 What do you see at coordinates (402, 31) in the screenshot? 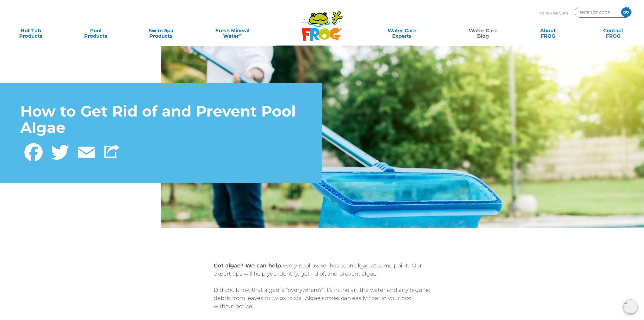
I see `a: Water CareExperts` at bounding box center [402, 31].